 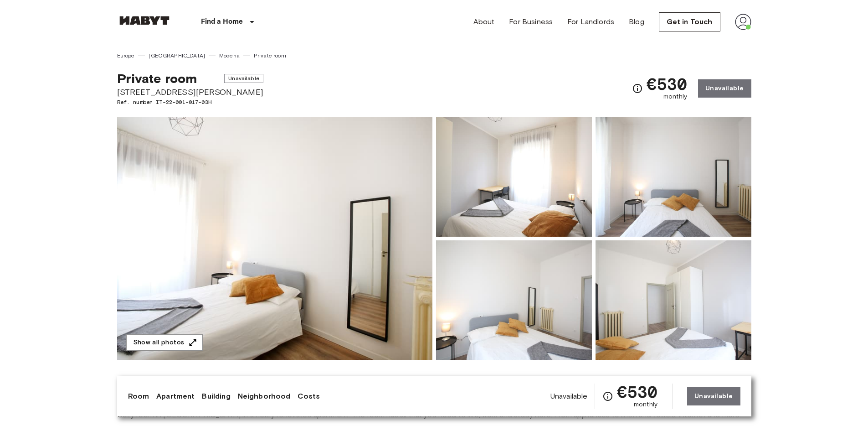 What do you see at coordinates (216, 396) in the screenshot?
I see `a: Building` at bounding box center [216, 396].